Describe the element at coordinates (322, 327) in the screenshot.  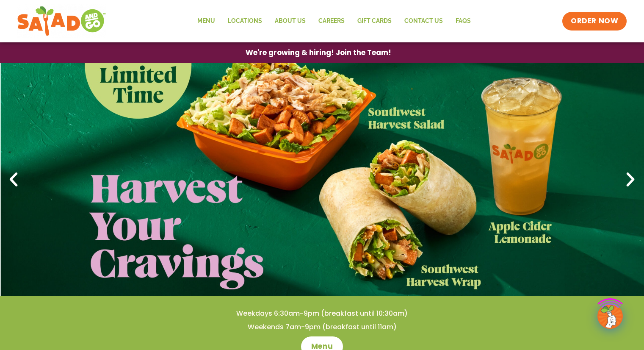
I see `h4: Weekends 7am-9pm (breakfast until 11am)` at that location.